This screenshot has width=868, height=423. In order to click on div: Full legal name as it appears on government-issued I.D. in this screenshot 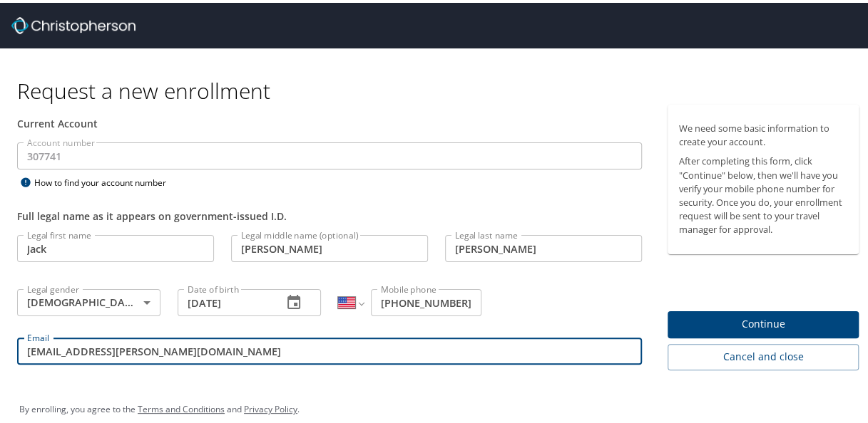, I will do `click(330, 213)`.